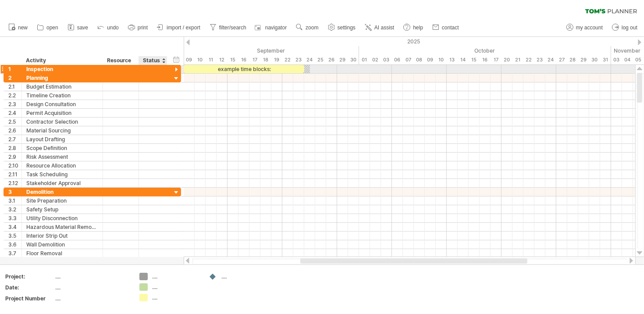  What do you see at coordinates (255, 59) in the screenshot?
I see `div: Wednesday, 17 September 2025` at bounding box center [255, 59].